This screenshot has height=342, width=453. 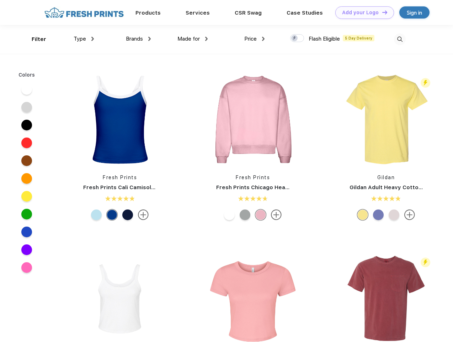 What do you see at coordinates (361, 12) in the screenshot?
I see `div: Add your Logo` at bounding box center [361, 12].